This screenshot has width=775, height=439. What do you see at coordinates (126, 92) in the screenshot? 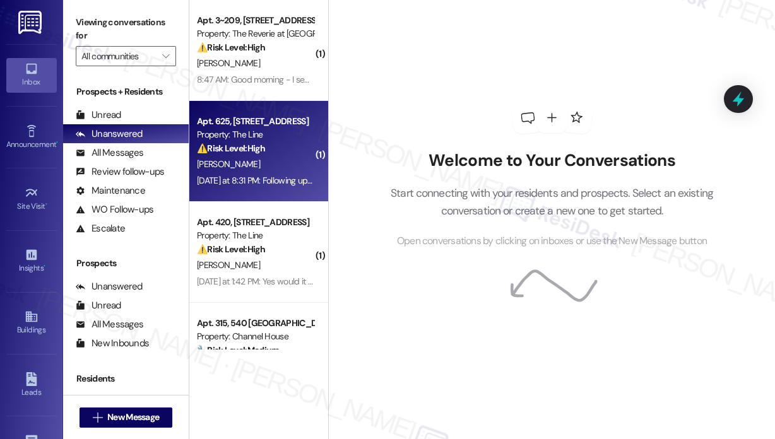
I see `div: Prospects + Residents` at bounding box center [126, 92].